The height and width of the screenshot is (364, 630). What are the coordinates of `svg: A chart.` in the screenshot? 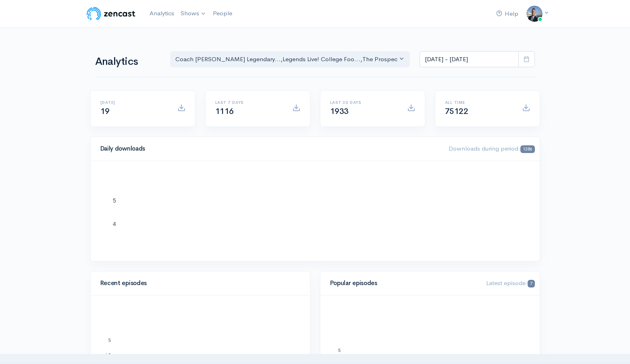 It's located at (315, 211).